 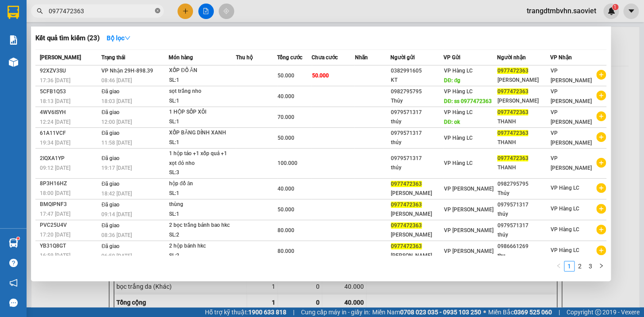 What do you see at coordinates (13, 282) in the screenshot?
I see `span: notification` at bounding box center [13, 282].